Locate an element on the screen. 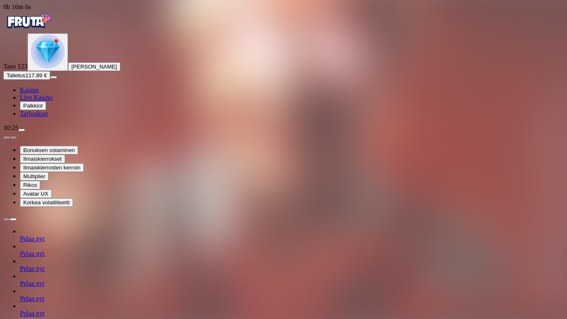 This screenshot has height=319, width=567. span: Rikos is located at coordinates (30, 185).